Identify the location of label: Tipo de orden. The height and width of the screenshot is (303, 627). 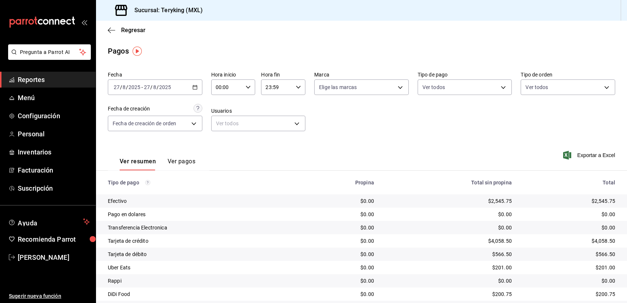
(568, 75).